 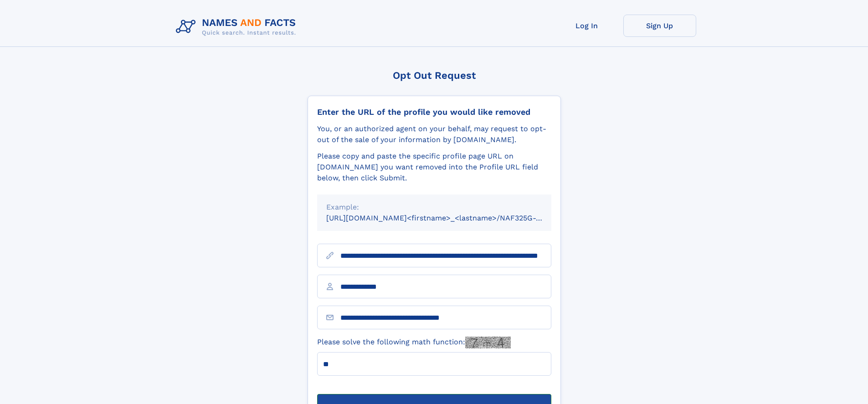 What do you see at coordinates (434, 75) in the screenshot?
I see `div: Opt Out Request` at bounding box center [434, 75].